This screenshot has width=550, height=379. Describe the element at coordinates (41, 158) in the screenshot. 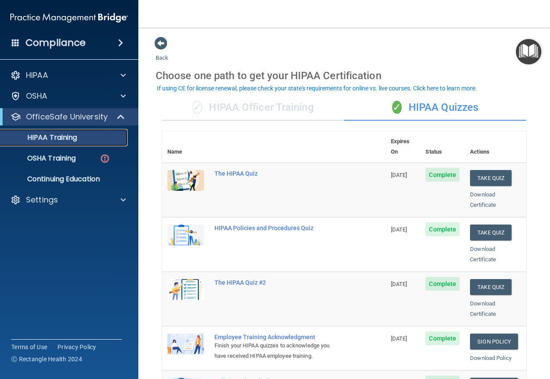

I see `p: OSHA Training` at that location.